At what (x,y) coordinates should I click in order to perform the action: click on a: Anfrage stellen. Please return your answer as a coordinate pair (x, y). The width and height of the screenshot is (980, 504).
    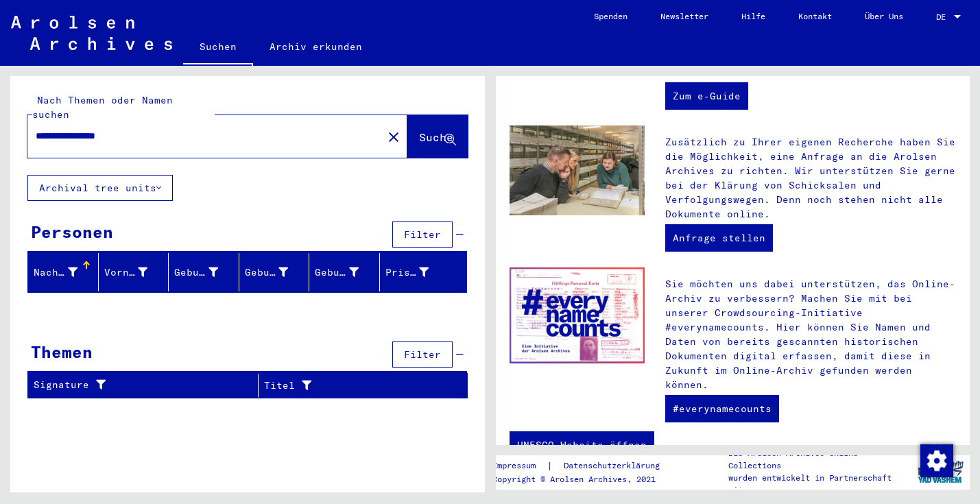
    Looking at the image, I should click on (718, 238).